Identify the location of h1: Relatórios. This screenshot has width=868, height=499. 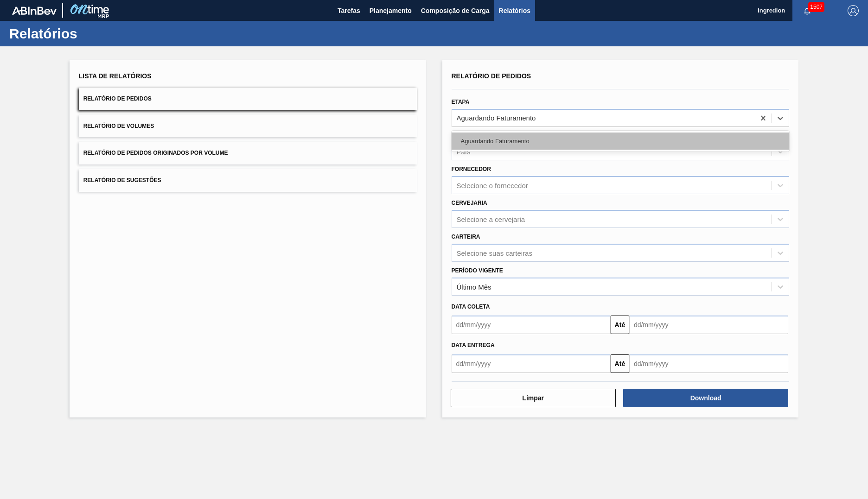
(91, 33).